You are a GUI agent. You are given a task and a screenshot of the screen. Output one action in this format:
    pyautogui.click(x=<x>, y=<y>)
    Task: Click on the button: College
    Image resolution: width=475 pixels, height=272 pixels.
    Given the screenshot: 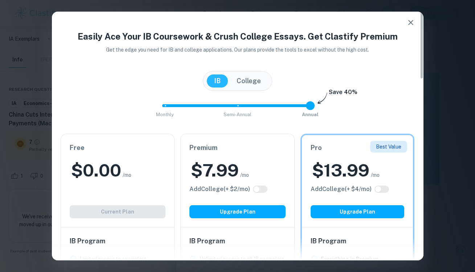 What is the action you would take?
    pyautogui.click(x=249, y=81)
    